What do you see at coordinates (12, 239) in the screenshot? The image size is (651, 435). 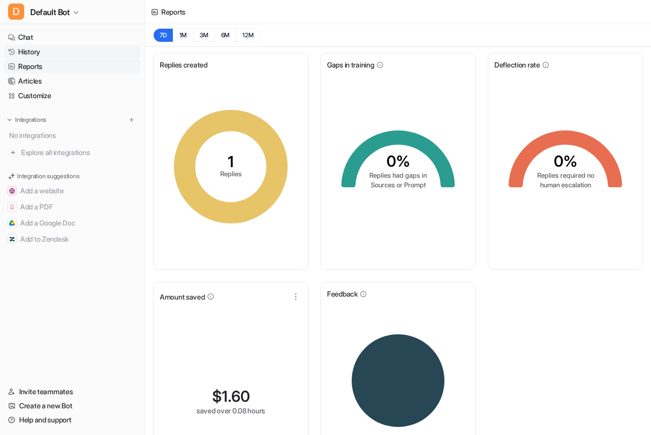 I see `img: Add to Zendesk` at bounding box center [12, 239].